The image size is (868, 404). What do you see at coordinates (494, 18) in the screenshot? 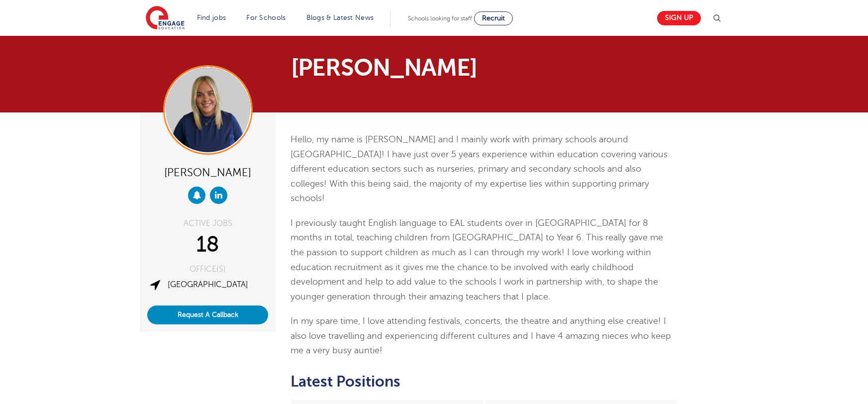
I see `a: Recruit` at bounding box center [494, 18].